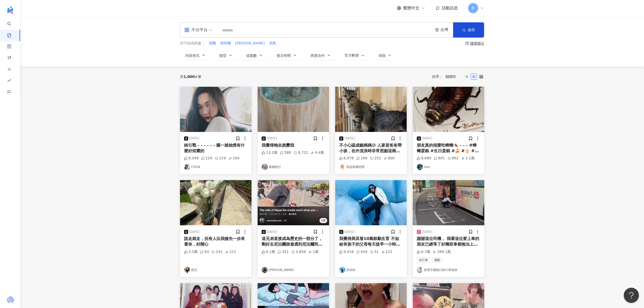  Describe the element at coordinates (287, 55) in the screenshot. I see `button: 發文時間` at that location.